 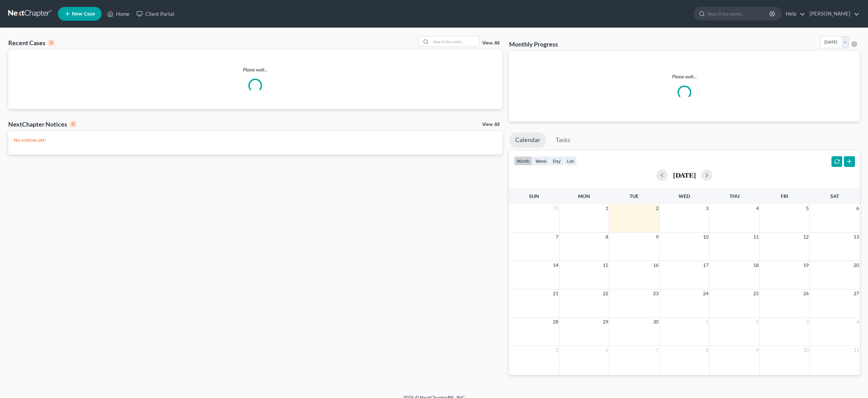 I want to click on span: 20, so click(x=857, y=265).